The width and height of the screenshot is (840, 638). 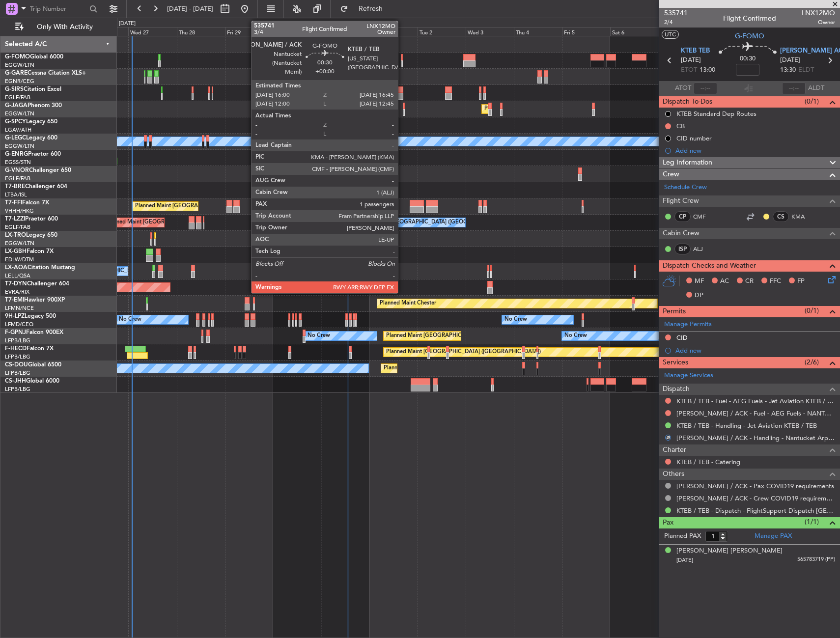 What do you see at coordinates (812, 362) in the screenshot?
I see `span: (2/6)` at bounding box center [812, 362].